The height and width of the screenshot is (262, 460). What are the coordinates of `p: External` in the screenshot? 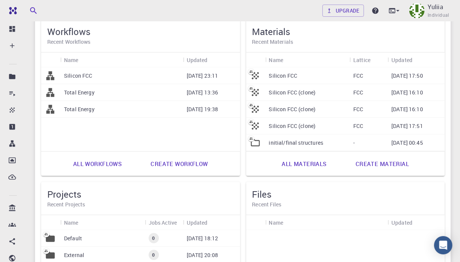 It's located at (74, 255).